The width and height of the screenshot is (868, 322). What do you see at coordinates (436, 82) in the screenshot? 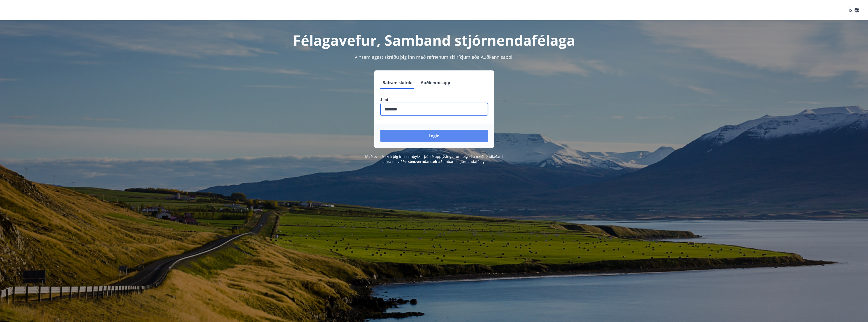
I see `button: Auðkennisapp` at bounding box center [436, 82].